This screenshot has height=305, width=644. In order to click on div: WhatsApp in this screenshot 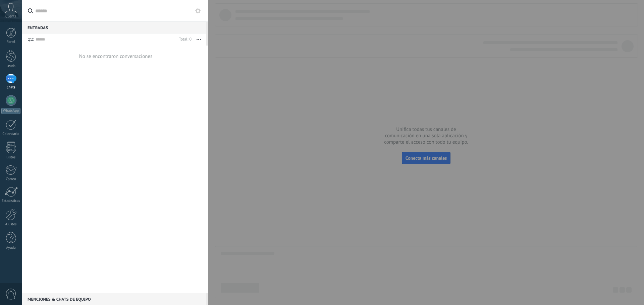, I will do `click(11, 111)`.